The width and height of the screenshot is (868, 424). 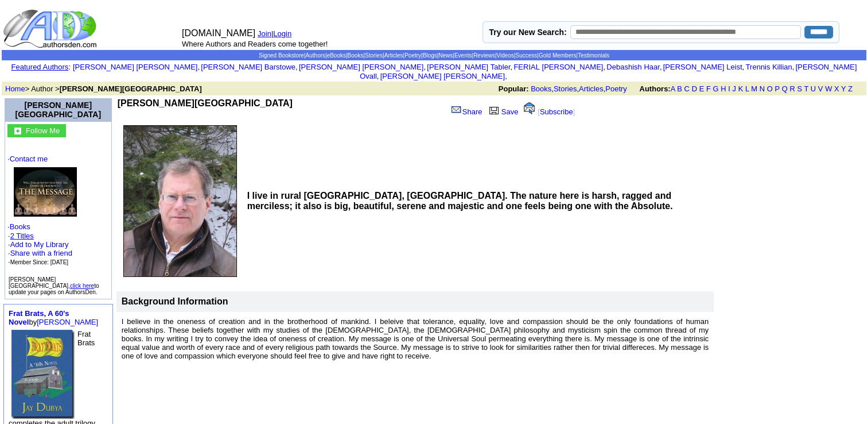 I want to click on a: V, so click(x=820, y=88).